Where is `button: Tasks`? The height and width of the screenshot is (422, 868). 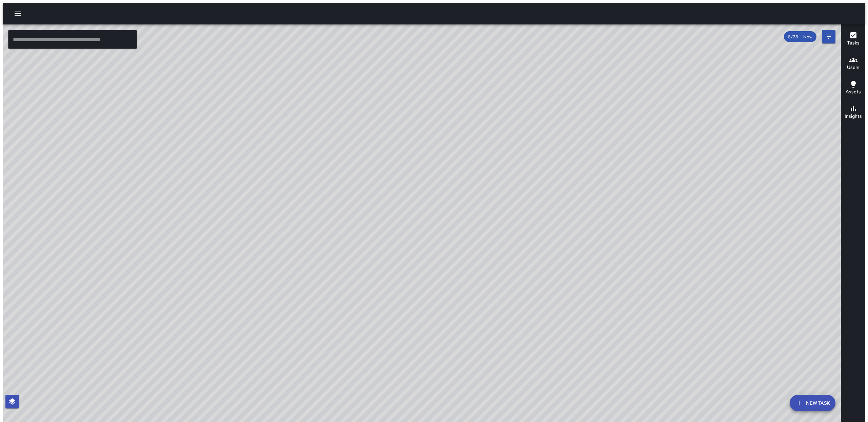
button: Tasks is located at coordinates (854, 40).